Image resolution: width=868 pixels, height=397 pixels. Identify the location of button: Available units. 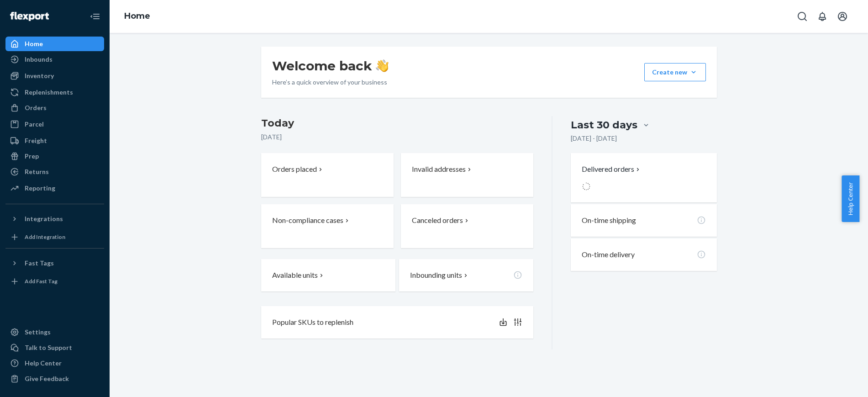
(328, 275).